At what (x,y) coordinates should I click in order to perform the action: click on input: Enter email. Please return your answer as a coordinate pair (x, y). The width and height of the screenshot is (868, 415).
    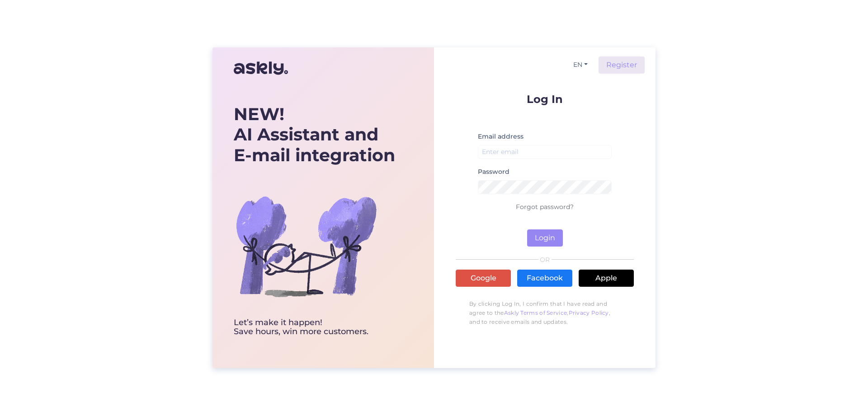
    Looking at the image, I should click on (545, 152).